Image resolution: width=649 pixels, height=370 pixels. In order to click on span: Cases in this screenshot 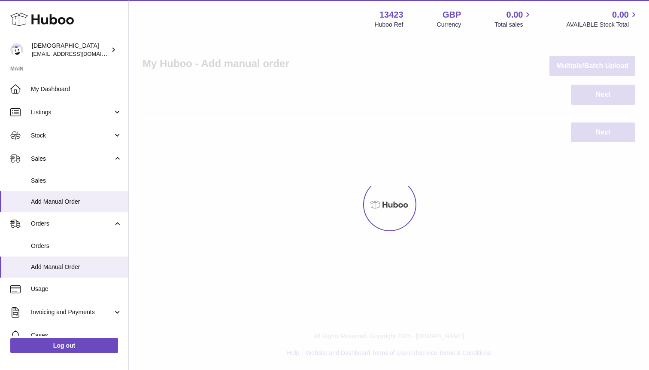, I will do `click(76, 335)`.